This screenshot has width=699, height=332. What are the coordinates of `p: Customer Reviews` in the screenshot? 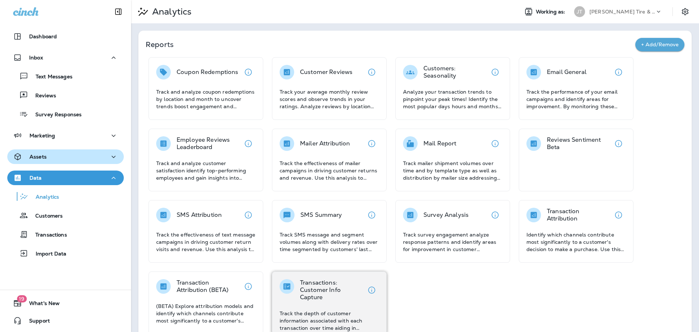 It's located at (326, 72).